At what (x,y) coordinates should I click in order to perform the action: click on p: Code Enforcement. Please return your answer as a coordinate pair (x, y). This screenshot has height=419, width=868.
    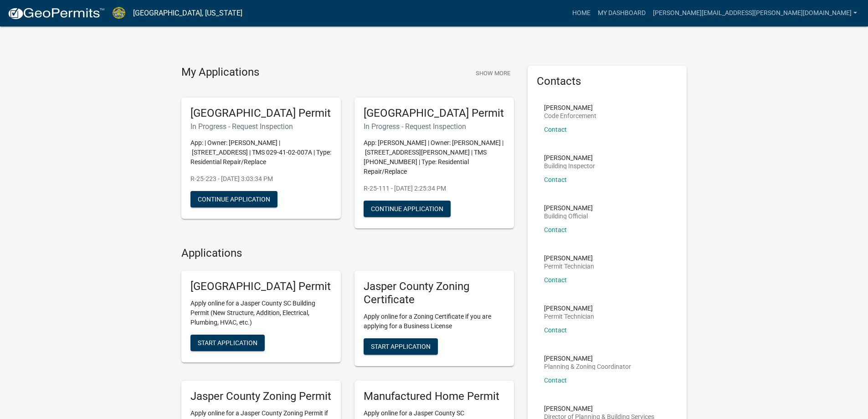
    Looking at the image, I should click on (570, 116).